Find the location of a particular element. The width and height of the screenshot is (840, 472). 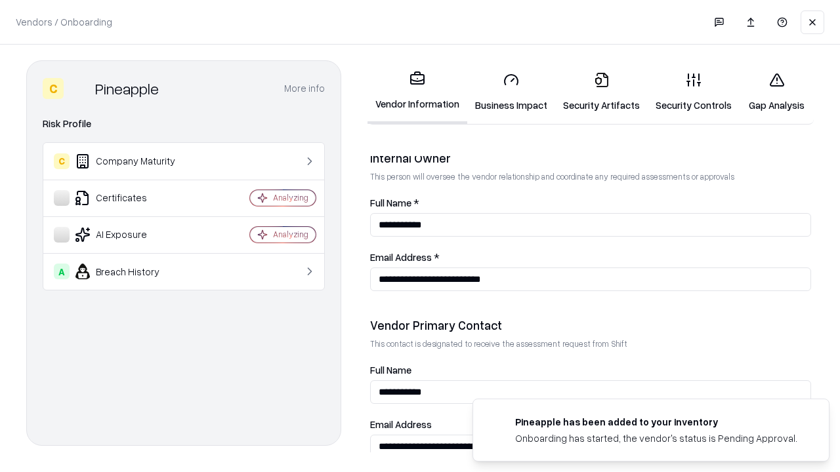

a: Gap Analysis is located at coordinates (776, 92).